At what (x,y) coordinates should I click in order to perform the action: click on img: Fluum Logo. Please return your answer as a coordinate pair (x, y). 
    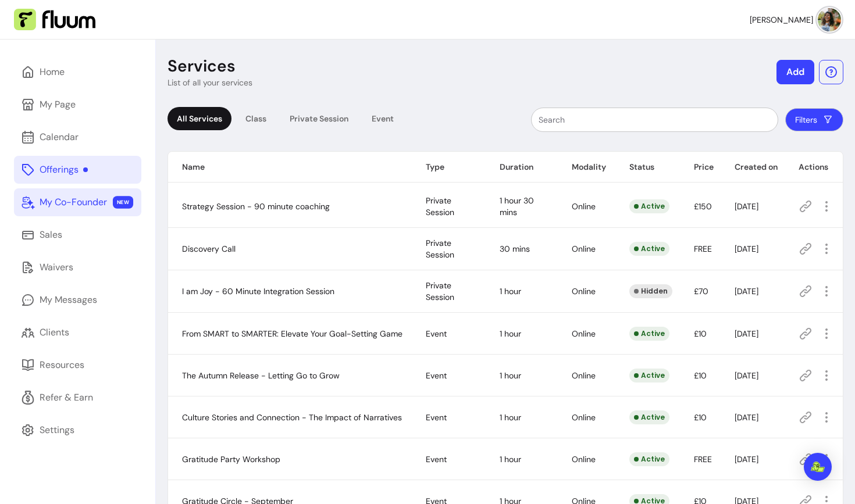
    Looking at the image, I should click on (55, 20).